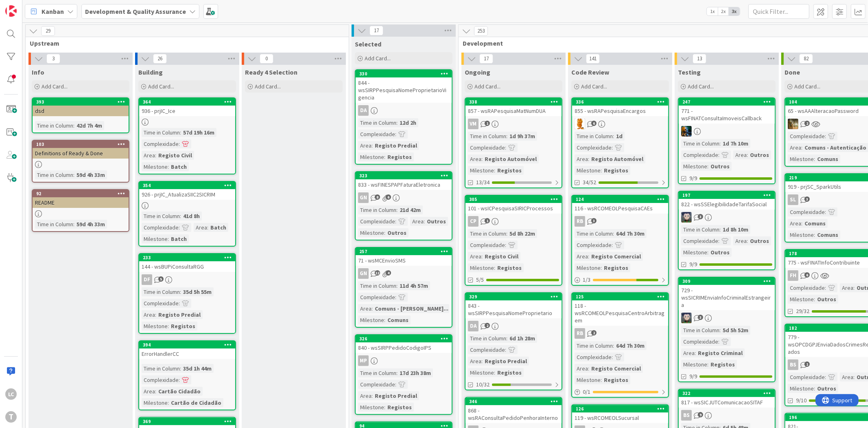 The image size is (868, 428). Describe the element at coordinates (407, 122) in the screenshot. I see `div: 12d 2h` at that location.